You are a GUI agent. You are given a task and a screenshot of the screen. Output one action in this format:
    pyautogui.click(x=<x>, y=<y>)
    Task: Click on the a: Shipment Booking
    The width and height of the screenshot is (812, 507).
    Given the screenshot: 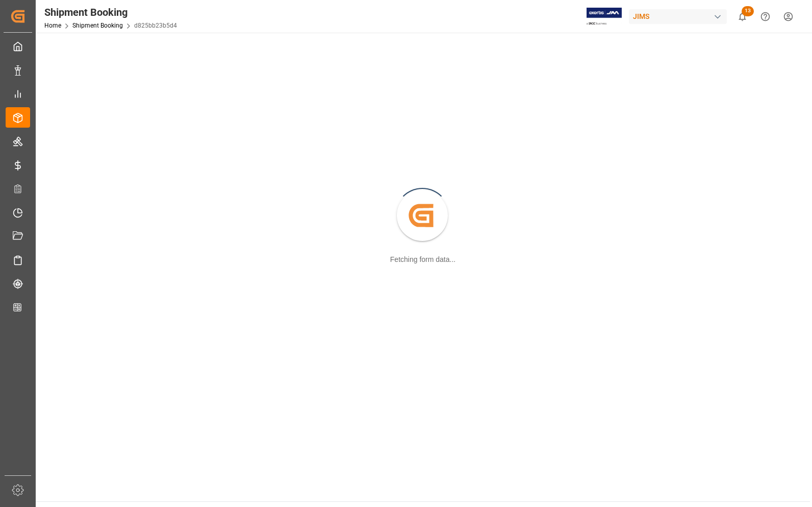 What is the action you would take?
    pyautogui.click(x=98, y=26)
    